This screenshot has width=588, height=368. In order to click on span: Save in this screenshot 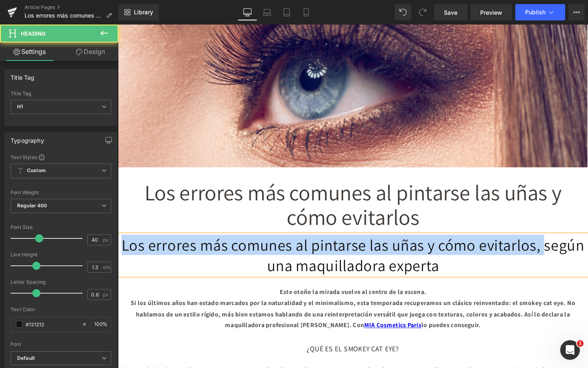, I will do `click(451, 12)`.